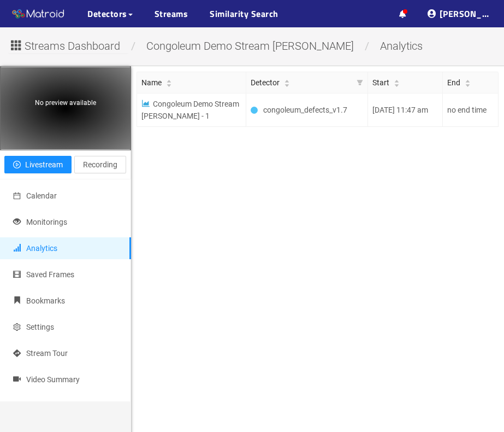  I want to click on span: Bookmarks, so click(45, 301).